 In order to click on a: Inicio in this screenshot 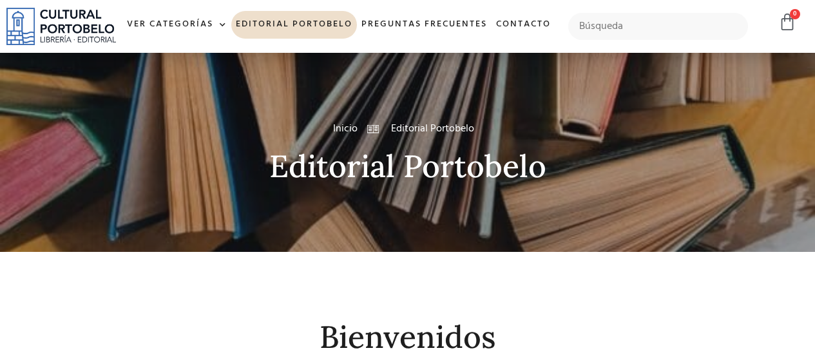, I will do `click(346, 129)`.